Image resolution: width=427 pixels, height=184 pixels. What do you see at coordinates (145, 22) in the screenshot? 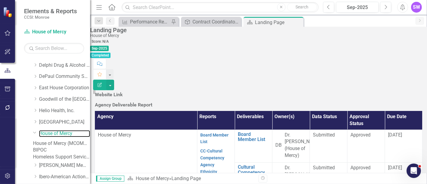
I see `a: Performance Report` at bounding box center [145, 22].